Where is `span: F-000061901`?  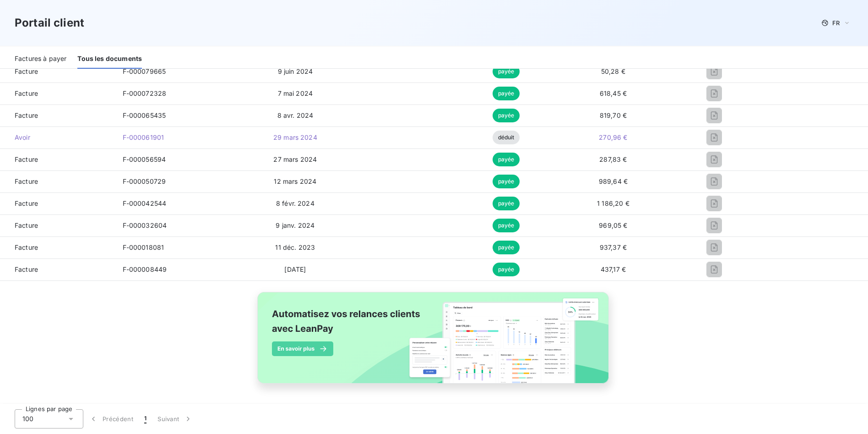
span: F-000061901 is located at coordinates (143, 137).